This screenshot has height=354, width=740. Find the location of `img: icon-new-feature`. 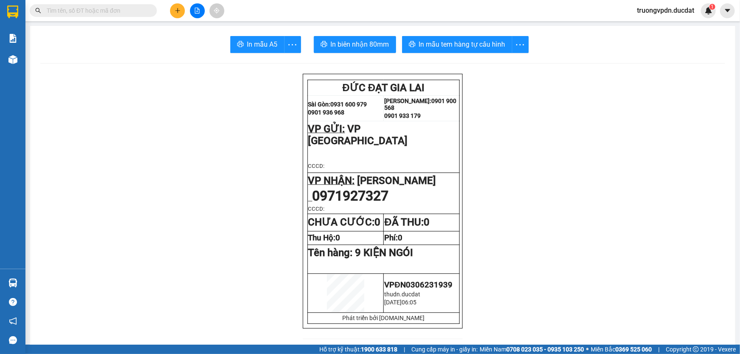

img: icon-new-feature is located at coordinates (709, 11).